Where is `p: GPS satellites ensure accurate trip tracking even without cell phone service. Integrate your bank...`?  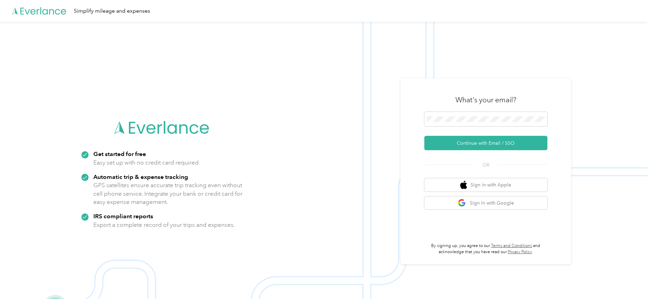 p: GPS satellites ensure accurate trip tracking even without cell phone service. Integrate your bank... is located at coordinates (168, 194).